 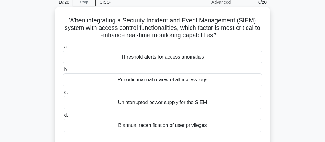 What do you see at coordinates (66, 46) in the screenshot?
I see `span: a.` at bounding box center [66, 46].